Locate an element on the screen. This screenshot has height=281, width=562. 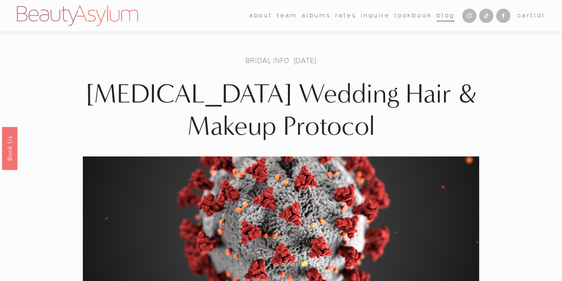
a: Bridal Info is located at coordinates (267, 60).